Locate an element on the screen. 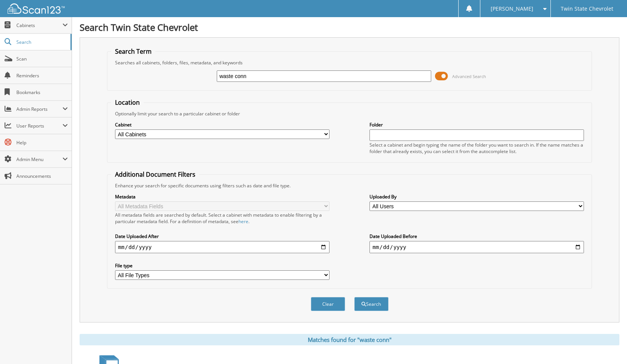  div: Enhance your search for specific documents using filters such as date and file type. is located at coordinates (350, 186).